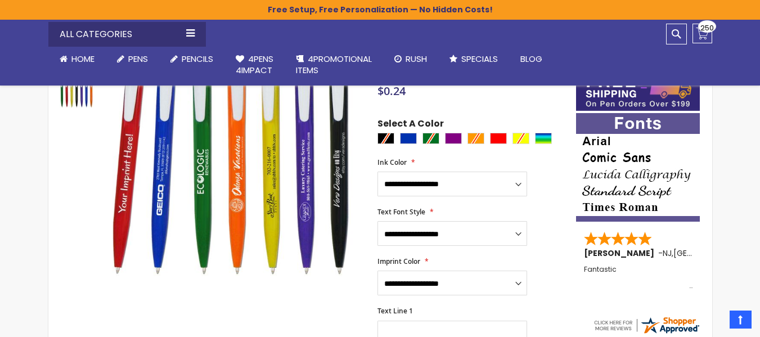 The image size is (760, 337). I want to click on div: Blue, so click(408, 138).